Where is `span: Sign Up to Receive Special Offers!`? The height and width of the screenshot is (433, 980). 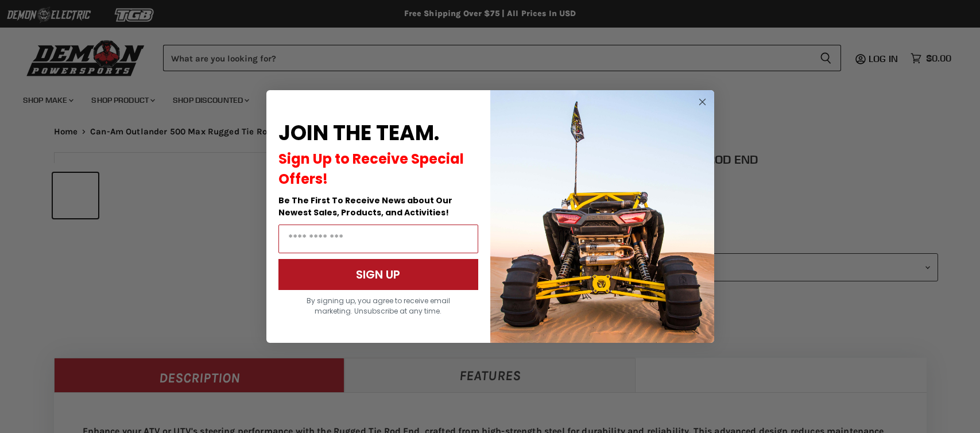
span: Sign Up to Receive Special Offers! is located at coordinates (371, 169).